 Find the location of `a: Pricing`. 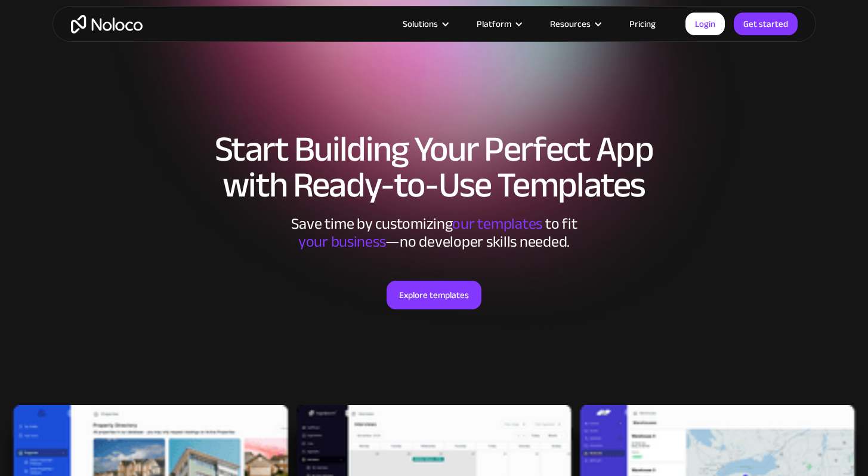

a: Pricing is located at coordinates (643, 24).